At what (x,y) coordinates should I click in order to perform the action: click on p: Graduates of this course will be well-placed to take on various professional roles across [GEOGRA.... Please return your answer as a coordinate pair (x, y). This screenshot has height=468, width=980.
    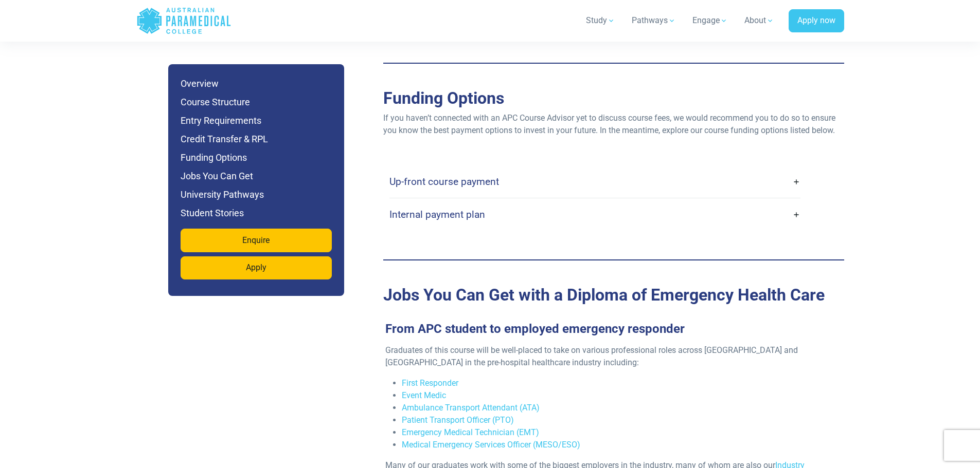
    Looking at the image, I should click on (609, 356).